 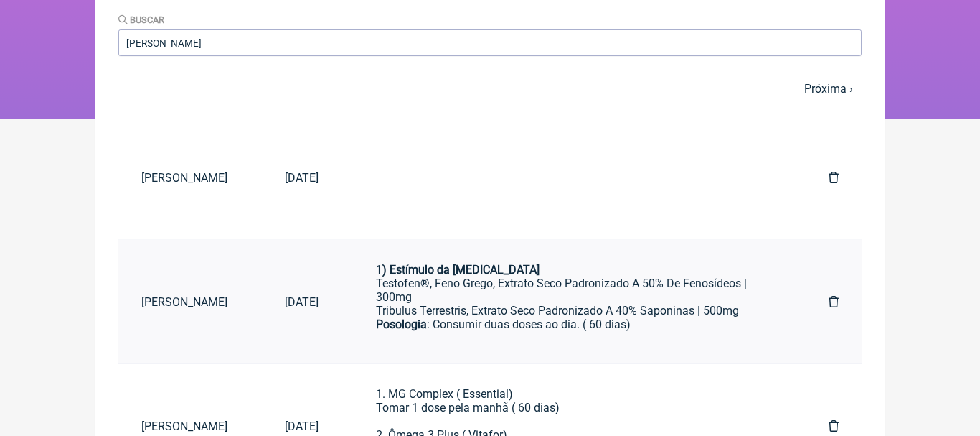 What do you see at coordinates (828, 88) in the screenshot?
I see `a: Próxima ›` at bounding box center [828, 88].